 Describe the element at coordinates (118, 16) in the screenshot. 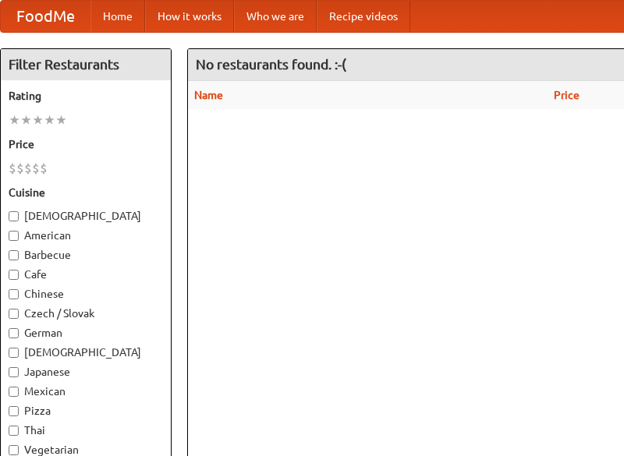

I see `a: Home` at that location.